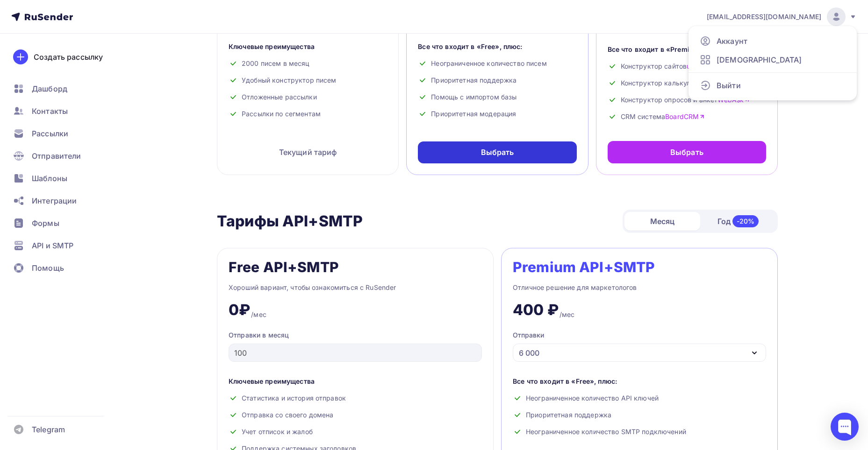 This screenshot has height=450, width=868. Describe the element at coordinates (307, 64) in the screenshot. I see `div: 2000 писем в месяц` at that location.